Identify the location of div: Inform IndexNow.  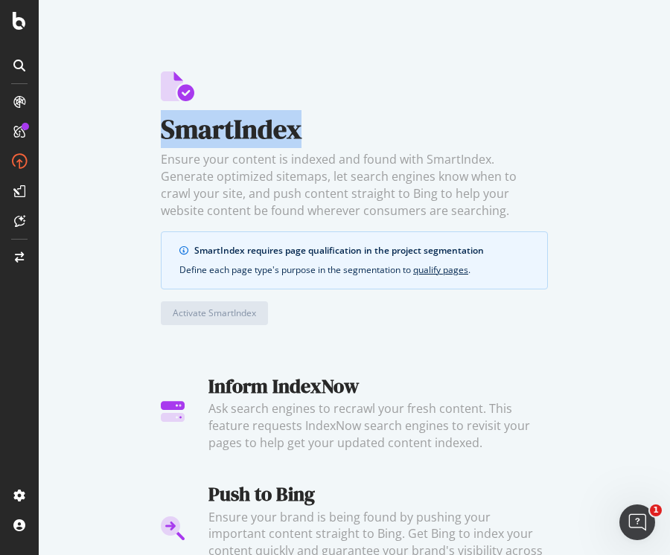
(378, 386).